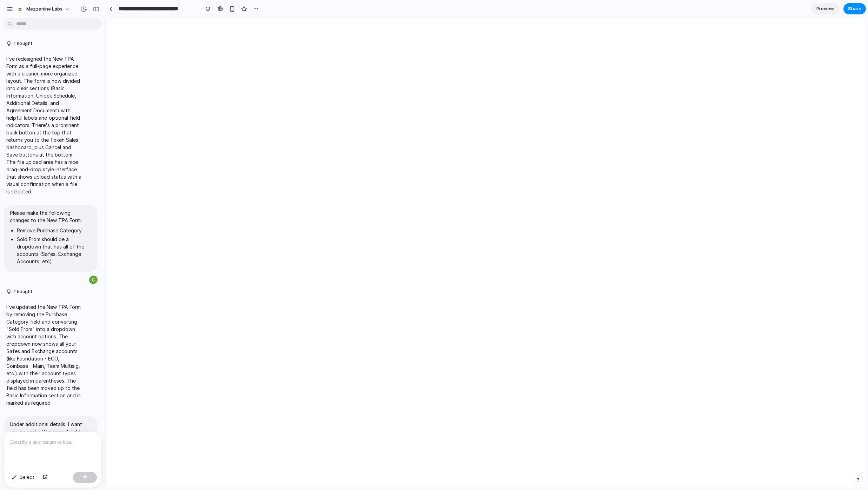 This screenshot has height=490, width=868. What do you see at coordinates (44, 9) in the screenshot?
I see `span: Mezzanine Labs` at bounding box center [44, 9].